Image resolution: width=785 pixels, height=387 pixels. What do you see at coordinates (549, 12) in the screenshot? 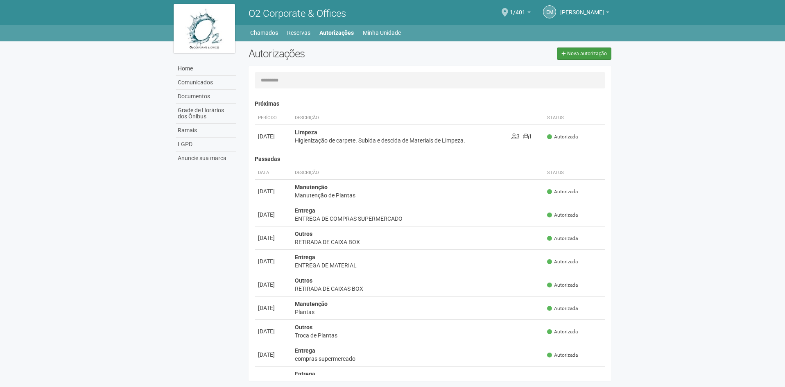
I see `a: EM` at bounding box center [549, 12].